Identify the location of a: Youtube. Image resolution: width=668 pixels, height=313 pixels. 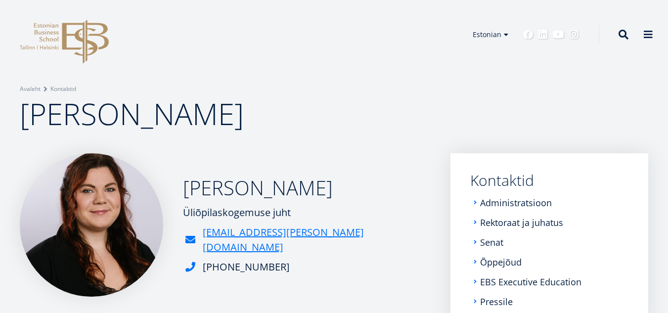
(558, 35).